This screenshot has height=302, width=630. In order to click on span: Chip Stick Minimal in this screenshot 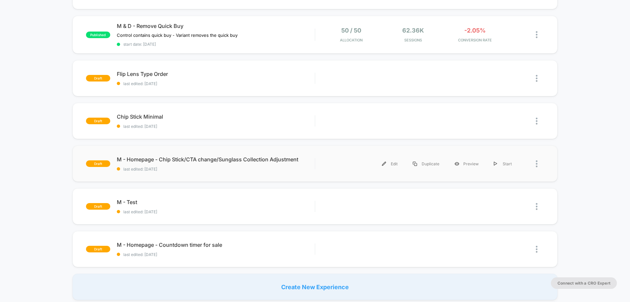, I will do `click(216, 117)`.